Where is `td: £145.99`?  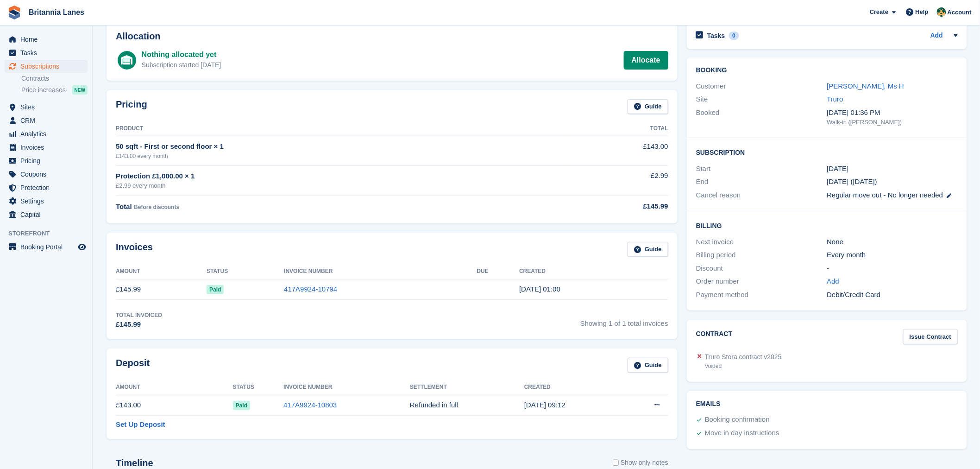
td: £145.99 is located at coordinates (161, 289).